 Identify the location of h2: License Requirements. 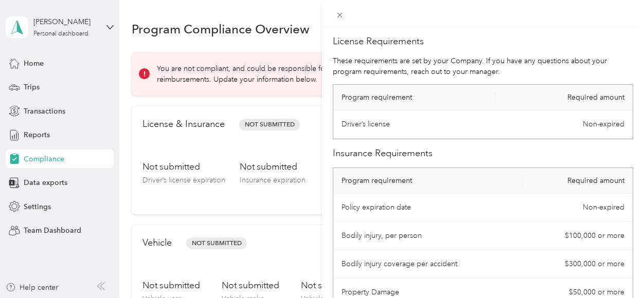
(483, 41).